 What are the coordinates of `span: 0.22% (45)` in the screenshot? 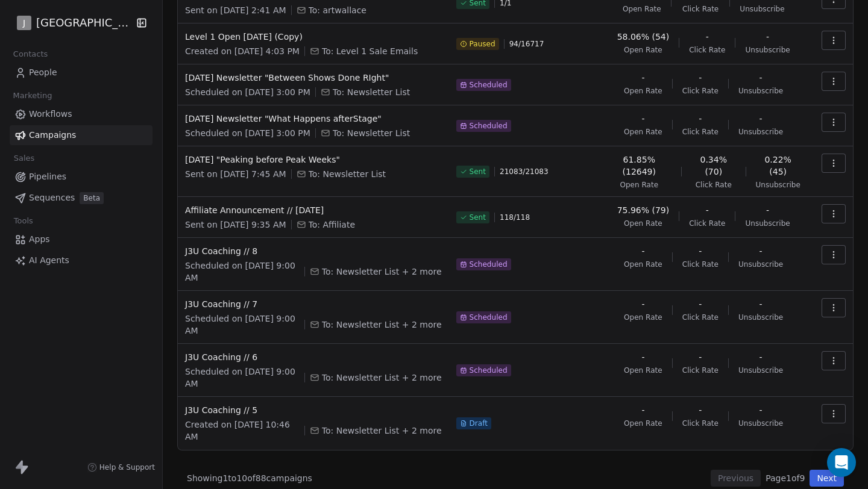 It's located at (778, 166).